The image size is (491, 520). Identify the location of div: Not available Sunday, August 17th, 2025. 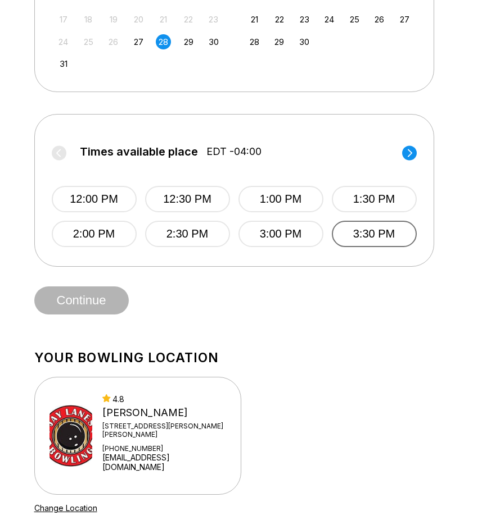
(63, 19).